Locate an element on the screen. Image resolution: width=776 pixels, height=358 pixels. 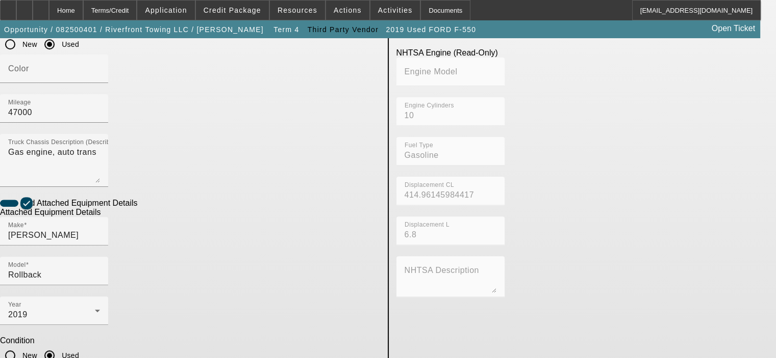
label: New is located at coordinates (29, 44).